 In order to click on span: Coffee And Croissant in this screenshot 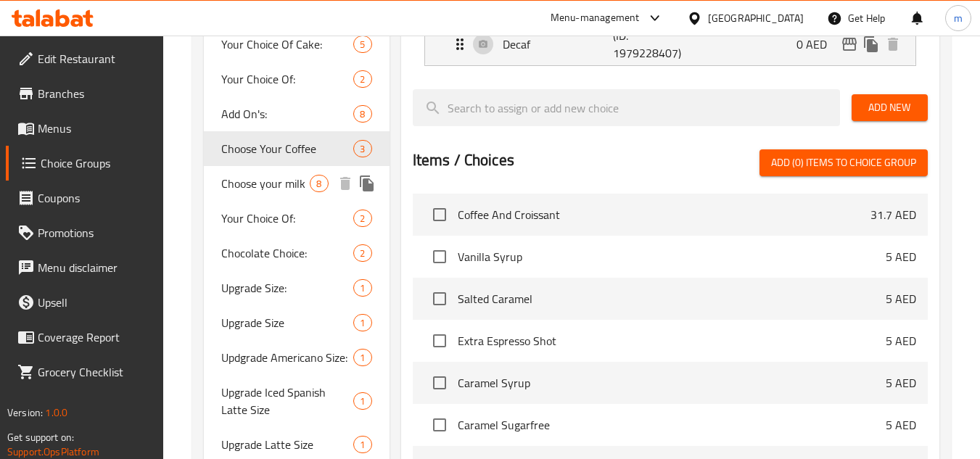, I will do `click(663, 215)`.